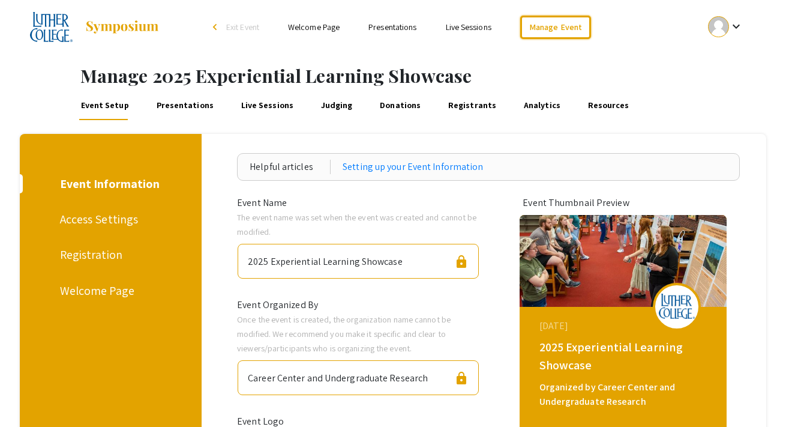  Describe the element at coordinates (242, 27) in the screenshot. I see `span: Exit Event` at that location.